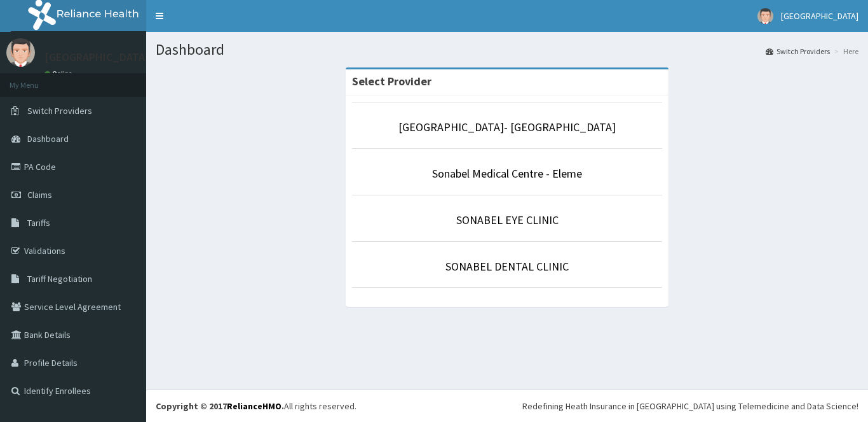 The height and width of the screenshot is (422, 868). Describe the element at coordinates (506, 405) in the screenshot. I see `footer: All rights reserved.` at that location.